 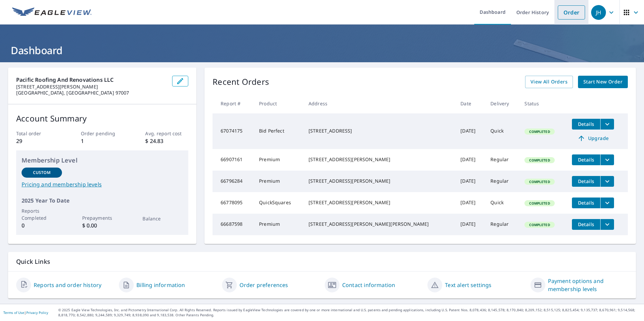 What do you see at coordinates (102, 118) in the screenshot?
I see `p: Account Summary` at bounding box center [102, 118].